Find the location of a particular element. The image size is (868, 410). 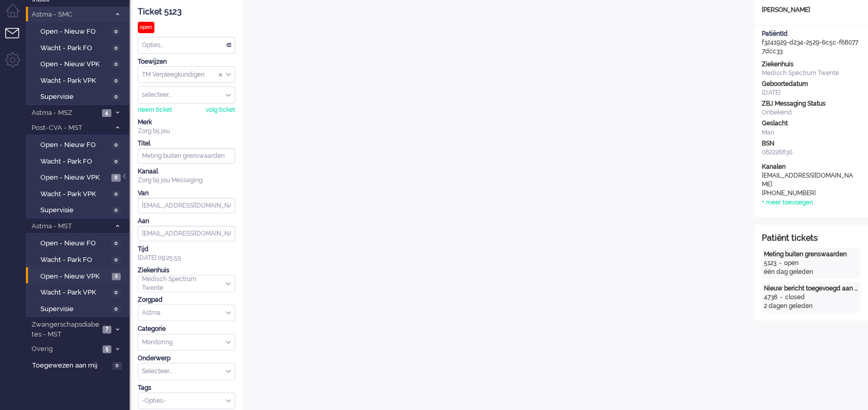

div: + meer toevoegen is located at coordinates (787, 202).